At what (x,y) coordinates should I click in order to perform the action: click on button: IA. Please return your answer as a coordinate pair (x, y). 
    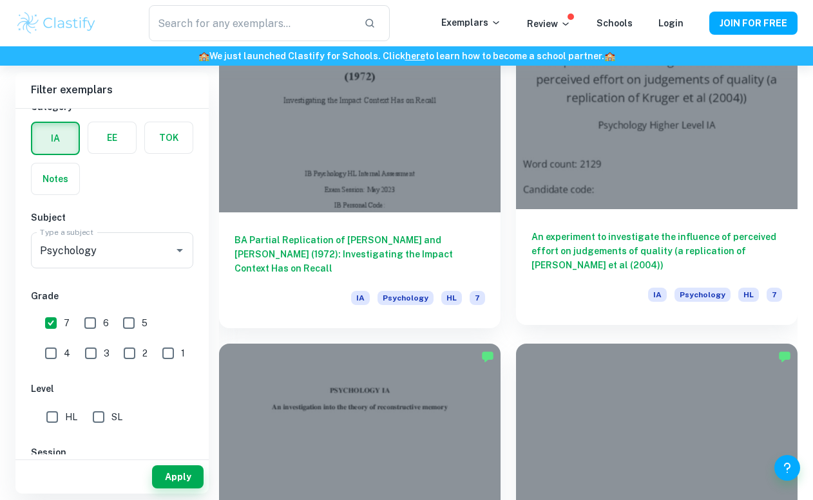
    Looking at the image, I should click on (55, 138).